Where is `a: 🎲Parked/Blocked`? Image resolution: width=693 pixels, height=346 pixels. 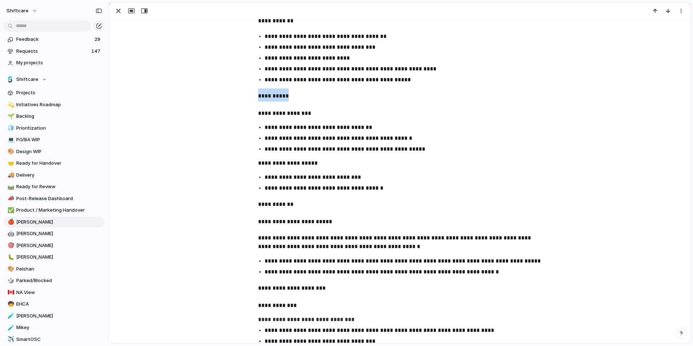
a: 🎲Parked/Blocked is located at coordinates (54, 280).